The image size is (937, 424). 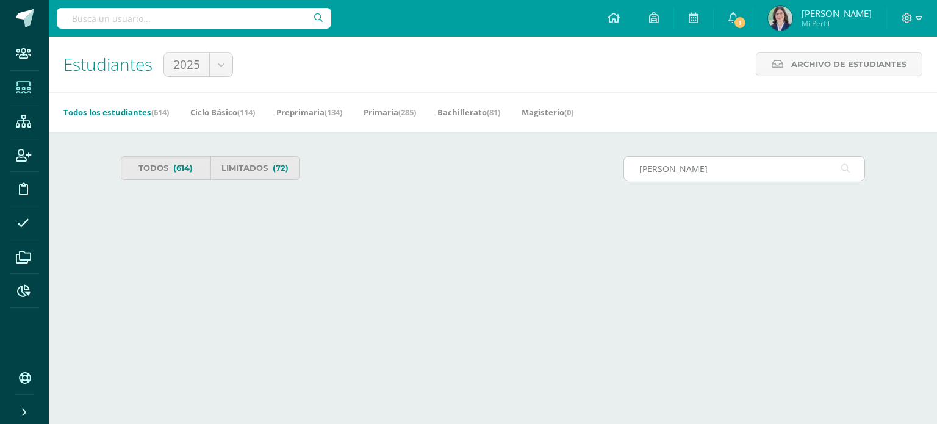 What do you see at coordinates (255, 168) in the screenshot?
I see `a: Limitados(72)` at bounding box center [255, 168].